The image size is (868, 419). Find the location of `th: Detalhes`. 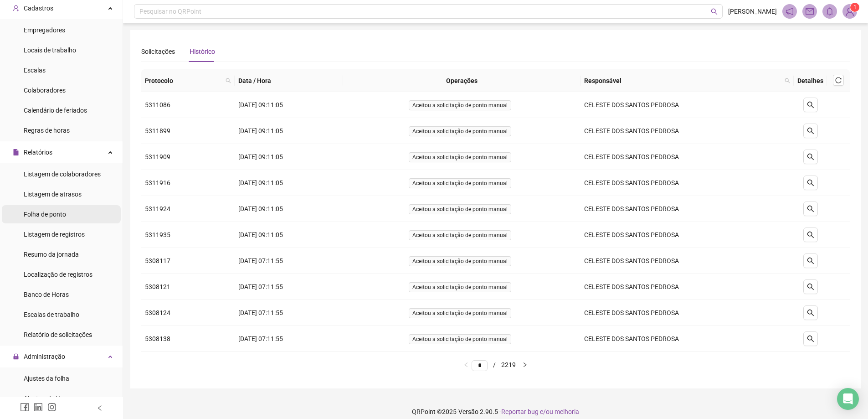

th: Detalhes is located at coordinates (810, 81).